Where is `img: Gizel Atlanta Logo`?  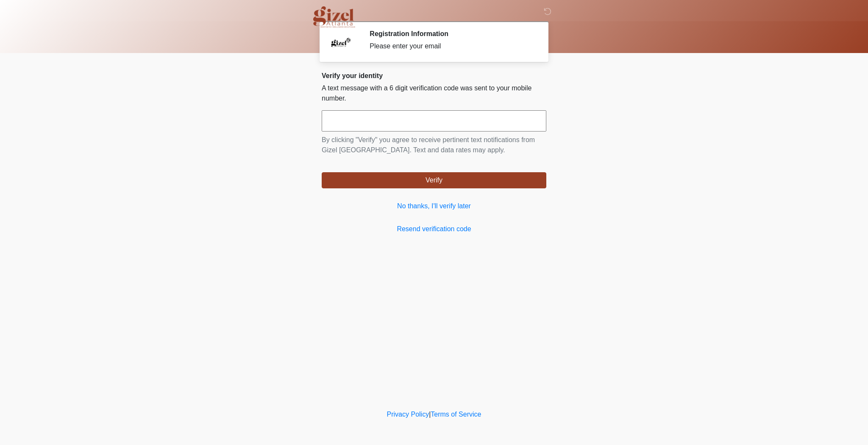 img: Gizel Atlanta Logo is located at coordinates (334, 17).